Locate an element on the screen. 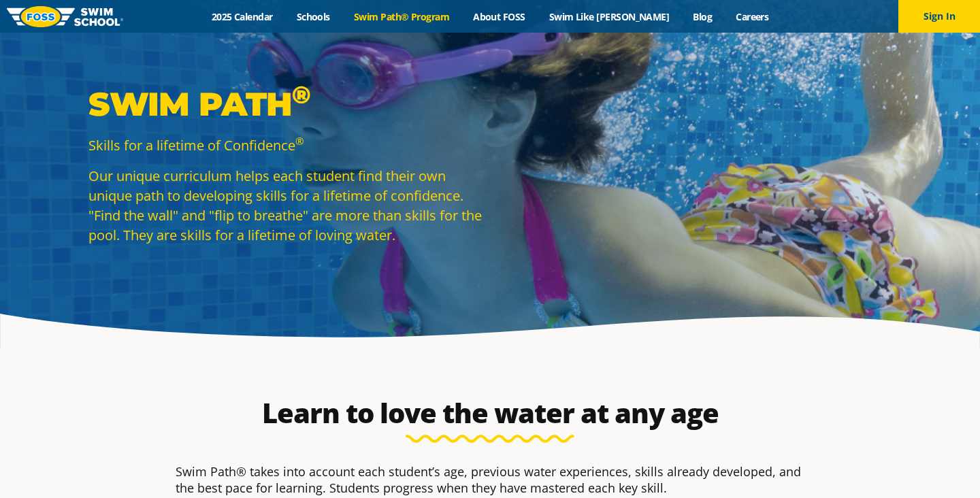  a: 2025 Calendar is located at coordinates (242, 16).